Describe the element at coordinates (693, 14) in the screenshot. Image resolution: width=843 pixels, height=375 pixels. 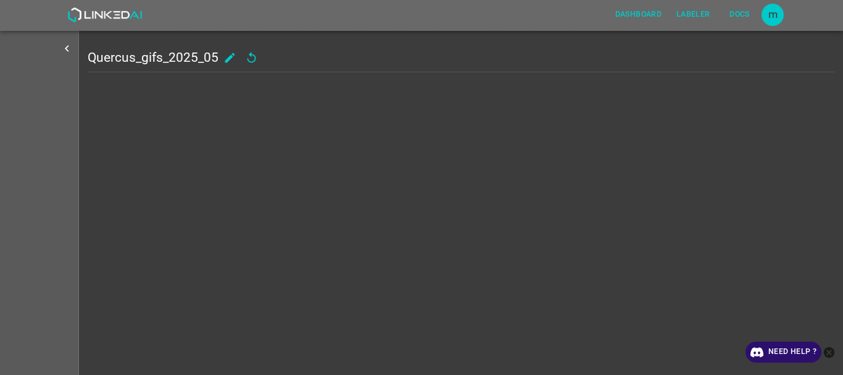
I see `button: Labeler` at that location.